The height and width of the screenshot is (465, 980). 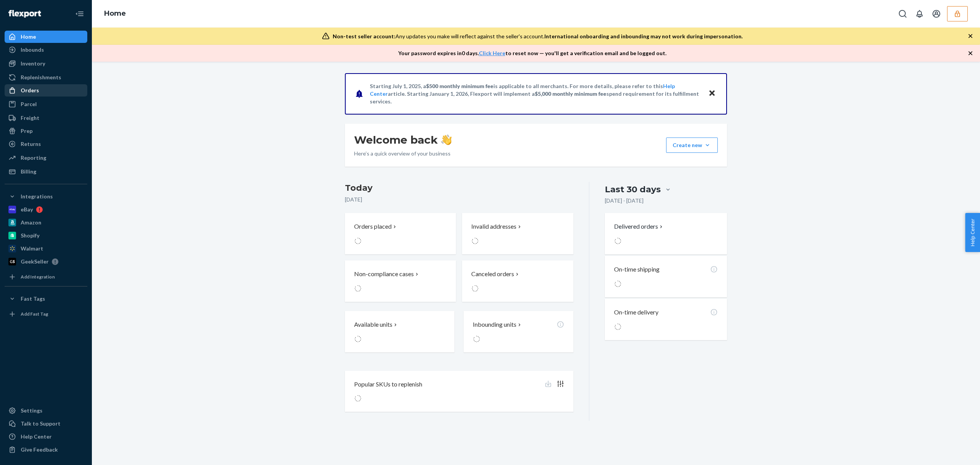 What do you see at coordinates (517, 234) in the screenshot?
I see `button: Invalid addresses` at bounding box center [517, 234].